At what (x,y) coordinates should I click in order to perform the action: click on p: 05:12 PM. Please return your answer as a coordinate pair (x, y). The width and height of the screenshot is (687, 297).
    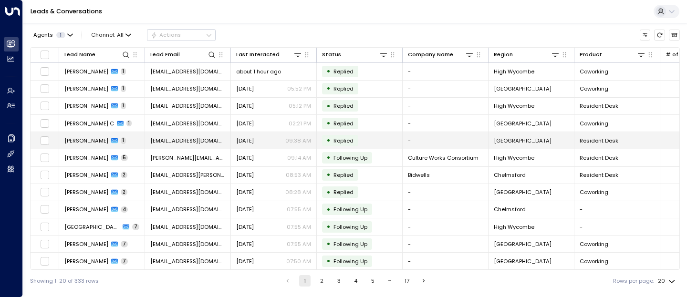
    Looking at the image, I should click on (300, 106).